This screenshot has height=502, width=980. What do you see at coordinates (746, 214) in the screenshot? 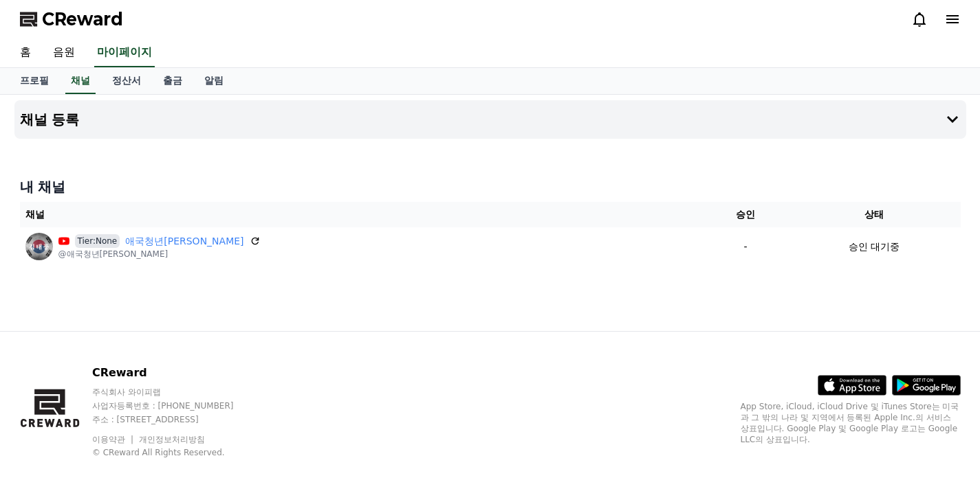
I see `th: 승인` at bounding box center [746, 214].